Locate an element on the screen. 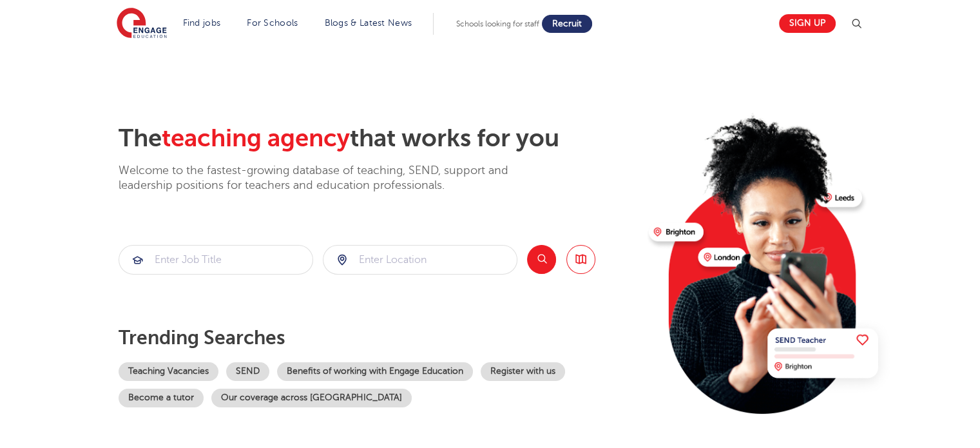 The height and width of the screenshot is (448, 980). a: Benefits of working with Engage Education is located at coordinates (375, 371).